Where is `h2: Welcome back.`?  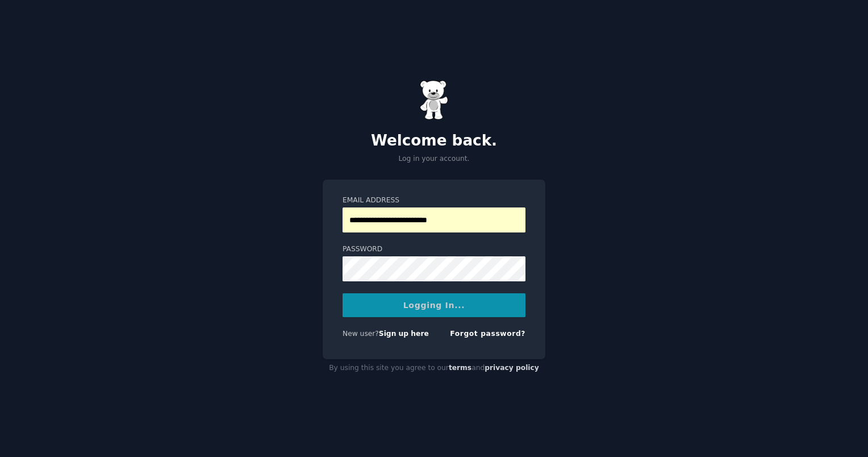
h2: Welcome back. is located at coordinates (434, 141).